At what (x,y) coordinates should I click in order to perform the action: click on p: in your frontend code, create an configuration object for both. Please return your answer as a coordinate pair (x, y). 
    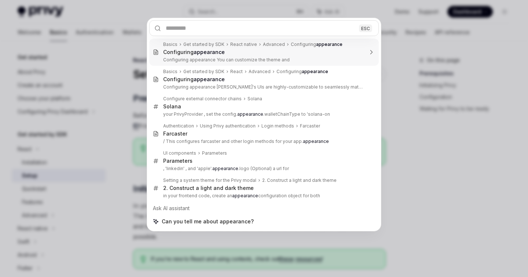
    Looking at the image, I should click on (263, 195).